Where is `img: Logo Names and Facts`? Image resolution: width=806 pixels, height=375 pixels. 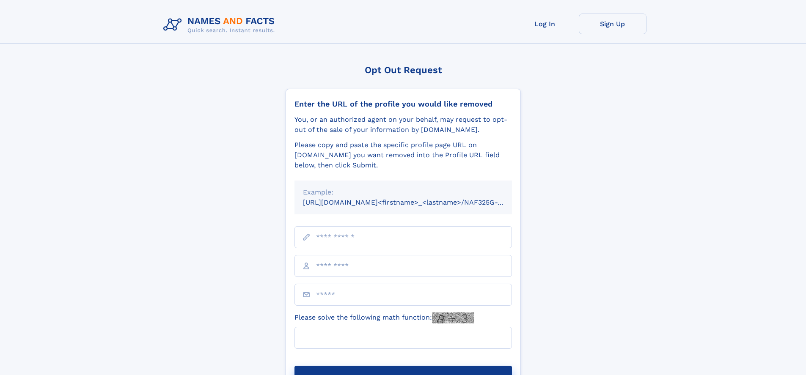 img: Logo Names and Facts is located at coordinates (221, 25).